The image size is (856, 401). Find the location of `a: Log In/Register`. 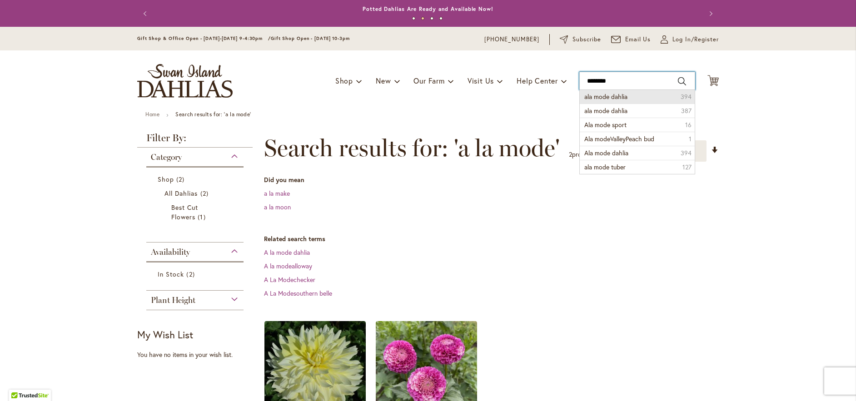

a: Log In/Register is located at coordinates (690, 40).